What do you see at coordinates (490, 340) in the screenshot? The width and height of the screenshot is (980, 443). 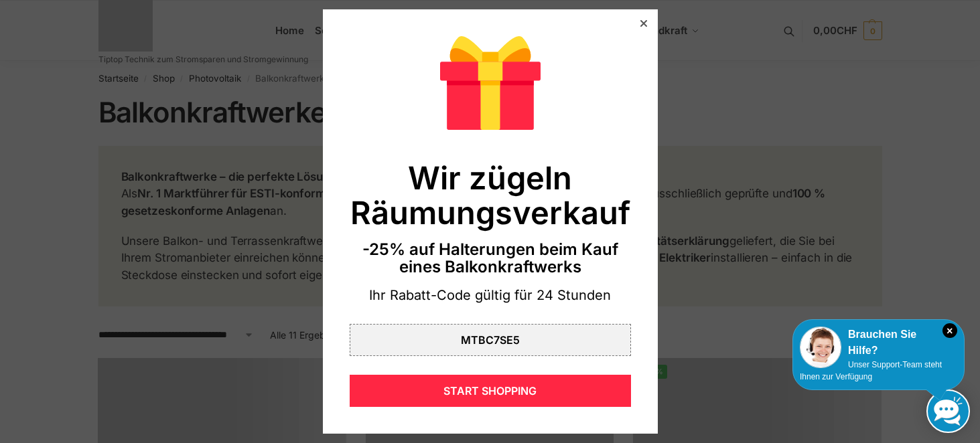 I see `div: MTBC7SE5` at bounding box center [490, 340].